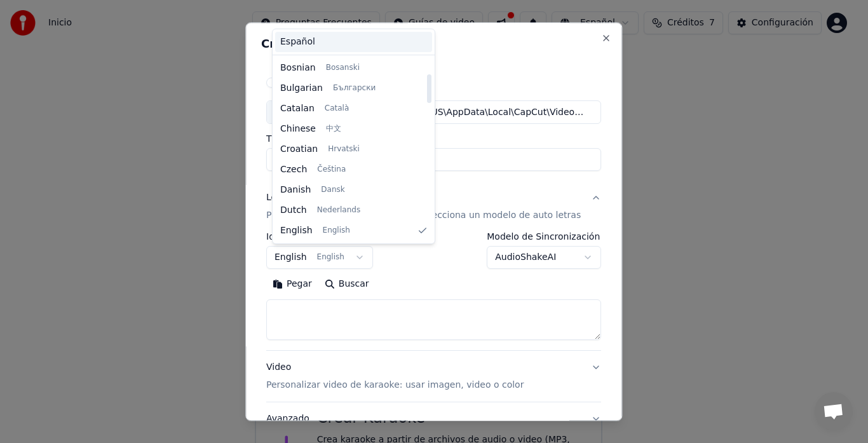  What do you see at coordinates (301, 88) in the screenshot?
I see `span: Bulgarian` at bounding box center [301, 88].